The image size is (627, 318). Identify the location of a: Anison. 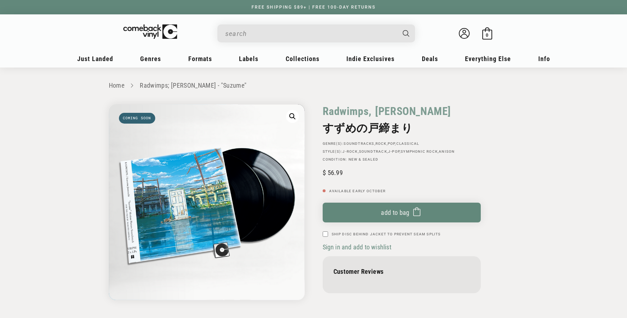
(447, 151).